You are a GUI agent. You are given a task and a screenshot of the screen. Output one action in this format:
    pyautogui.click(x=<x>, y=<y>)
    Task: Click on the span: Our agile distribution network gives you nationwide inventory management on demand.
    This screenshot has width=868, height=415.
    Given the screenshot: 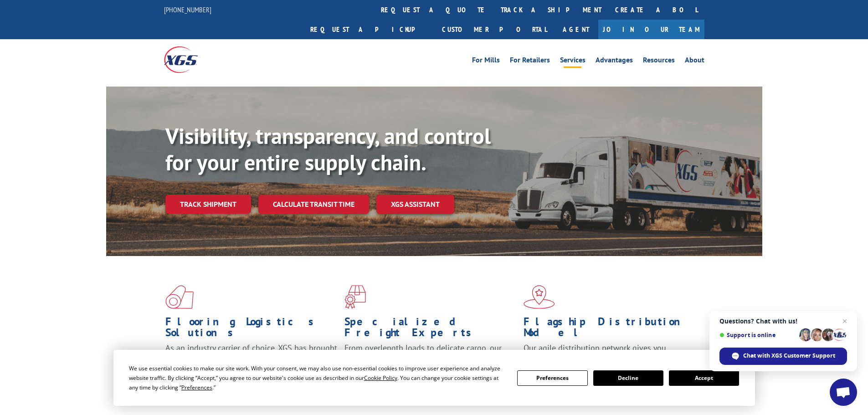 What is the action you would take?
    pyautogui.click(x=607, y=353)
    